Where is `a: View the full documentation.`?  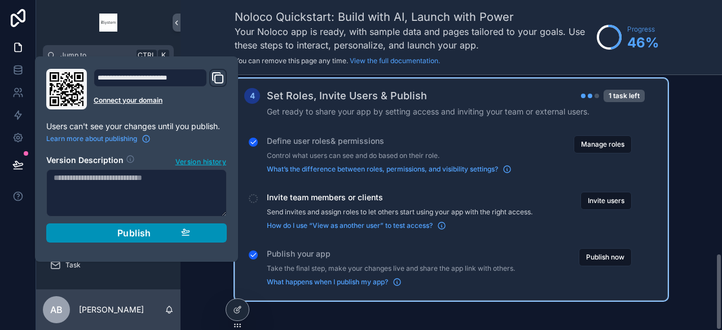 a: View the full documentation. is located at coordinates (395, 60).